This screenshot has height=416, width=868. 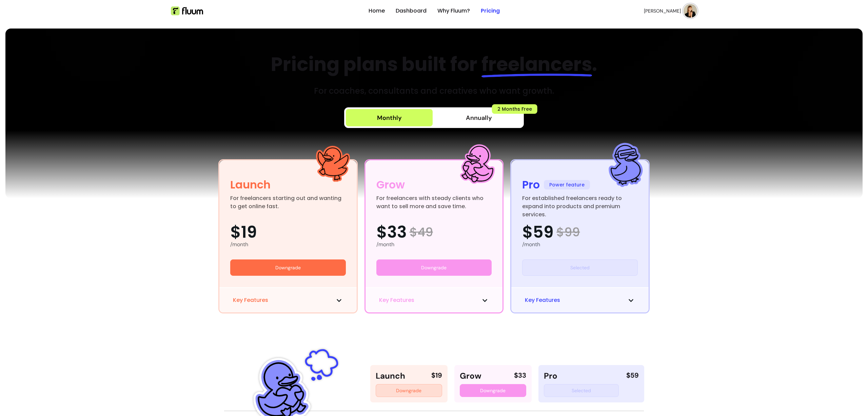 What do you see at coordinates (390, 118) in the screenshot?
I see `div: Monthly` at bounding box center [390, 118].